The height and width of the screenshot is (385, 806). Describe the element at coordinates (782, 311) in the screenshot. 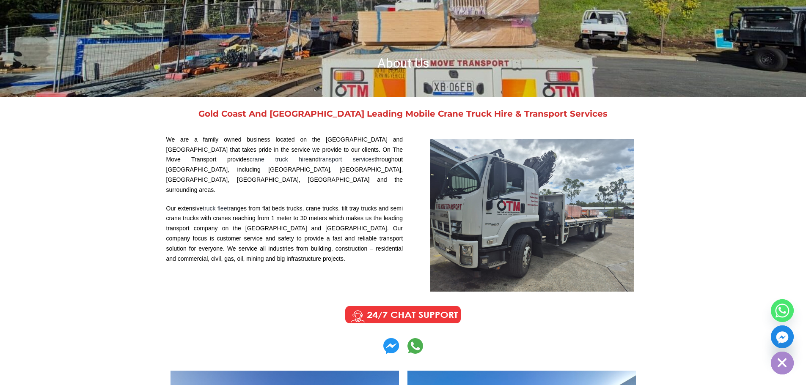

I see `a: Whatsapp` at that location.